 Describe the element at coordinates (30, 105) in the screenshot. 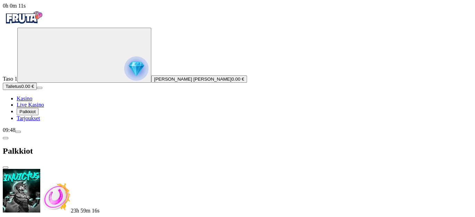

I see `a: poker-chip iconLive Kasino` at that location.